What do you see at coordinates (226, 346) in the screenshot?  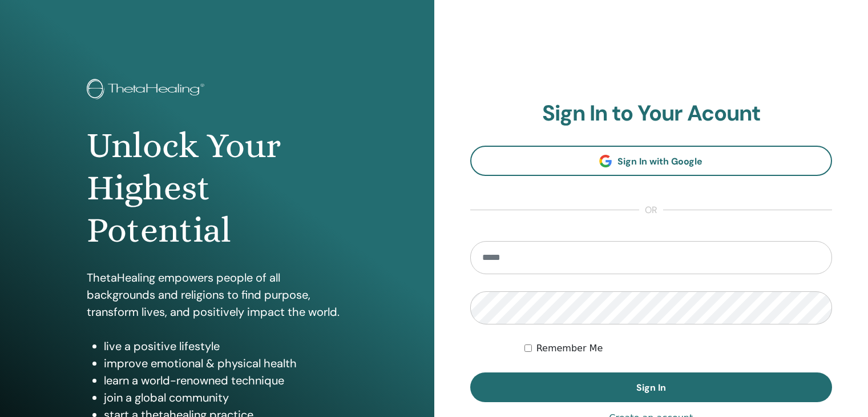 I see `li: live a positive lifestyle` at bounding box center [226, 346].